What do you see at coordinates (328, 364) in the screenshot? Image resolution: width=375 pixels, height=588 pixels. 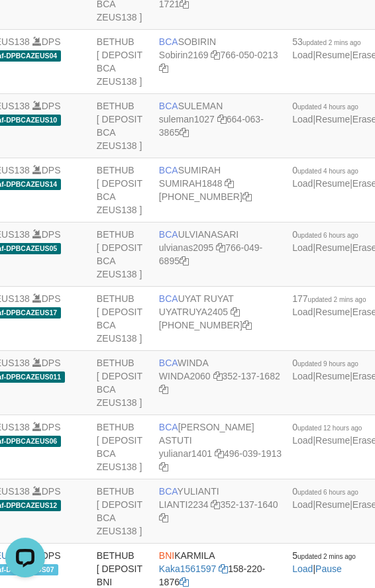 I see `span: updated 9 hours ago` at bounding box center [328, 364].